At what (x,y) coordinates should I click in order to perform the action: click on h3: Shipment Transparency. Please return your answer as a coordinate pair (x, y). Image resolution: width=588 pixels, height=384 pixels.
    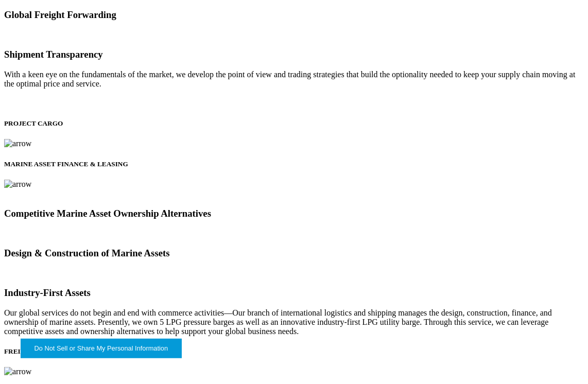
    Looking at the image, I should click on (294, 55).